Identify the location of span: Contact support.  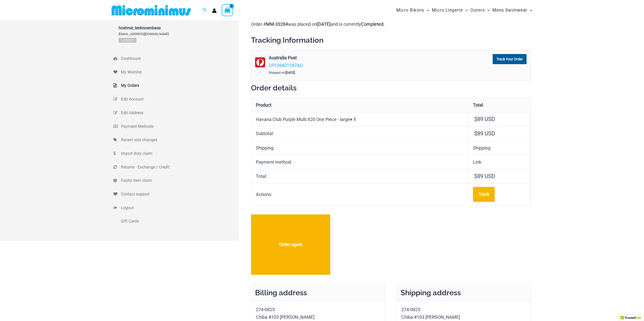
(179, 194).